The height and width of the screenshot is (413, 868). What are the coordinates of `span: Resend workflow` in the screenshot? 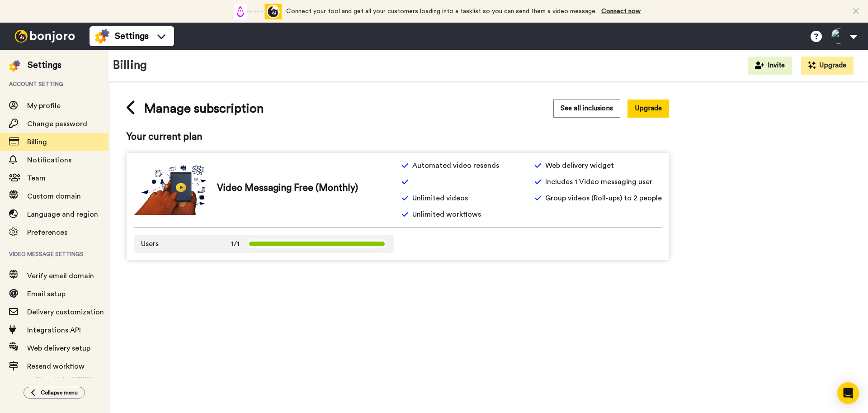 It's located at (56, 366).